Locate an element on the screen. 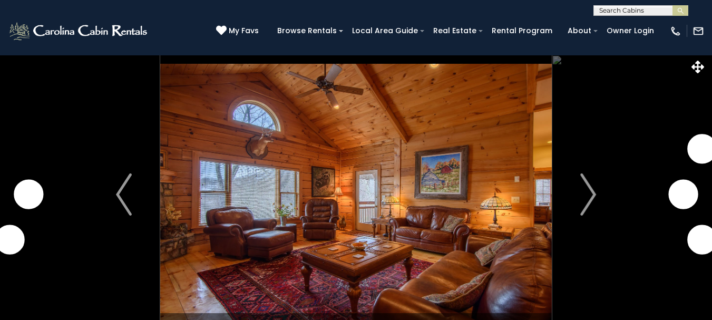 The image size is (712, 320). a: Browse Rentals is located at coordinates (307, 31).